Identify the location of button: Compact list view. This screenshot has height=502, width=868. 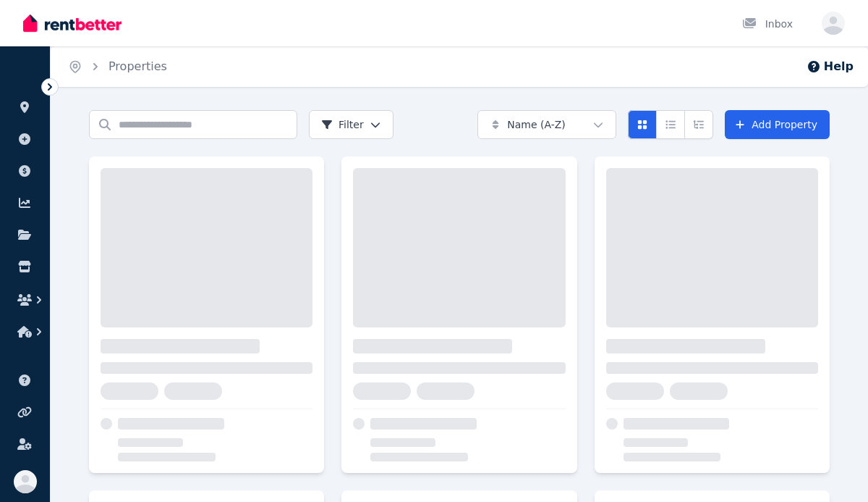
(671, 124).